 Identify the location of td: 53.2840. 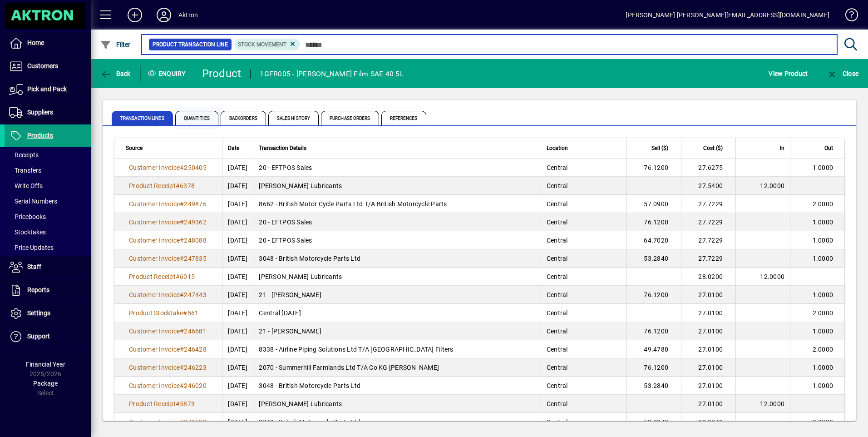
(654, 386).